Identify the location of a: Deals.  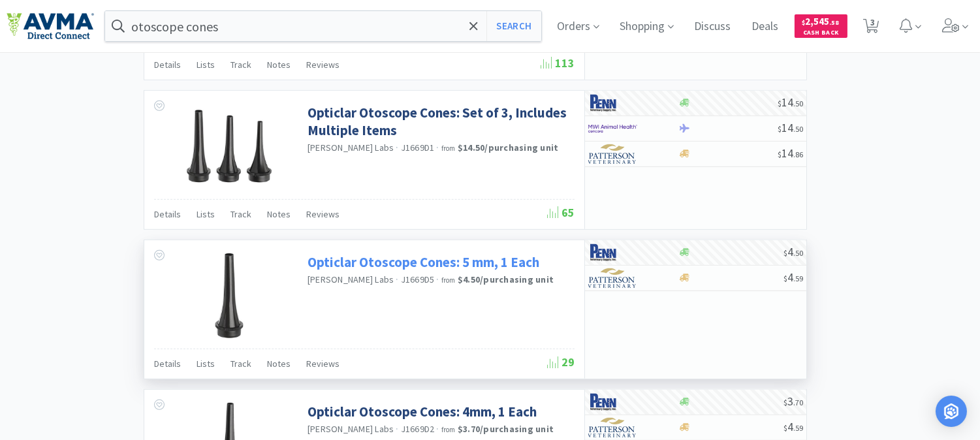
(765, 27).